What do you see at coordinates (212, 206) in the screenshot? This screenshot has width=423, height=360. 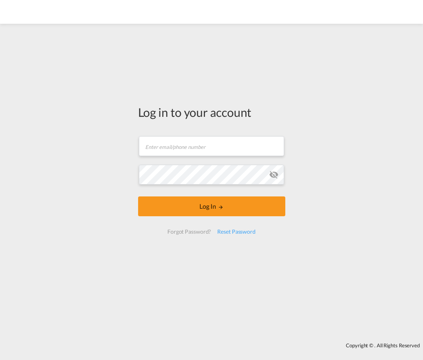 I see `button: LOGIN` at bounding box center [212, 206].